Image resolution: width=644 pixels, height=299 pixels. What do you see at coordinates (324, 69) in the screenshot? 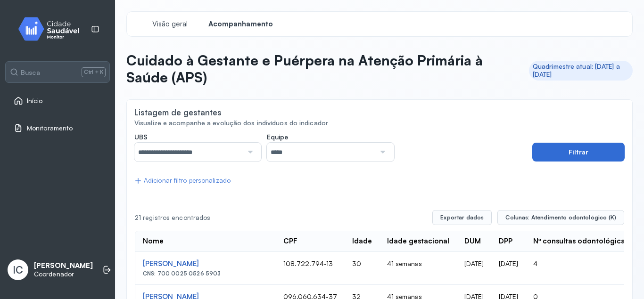
I see `p: Cuidado à Gestante e Puérpera na Atenção Primária à Saúde (APS)` at bounding box center [324, 69].